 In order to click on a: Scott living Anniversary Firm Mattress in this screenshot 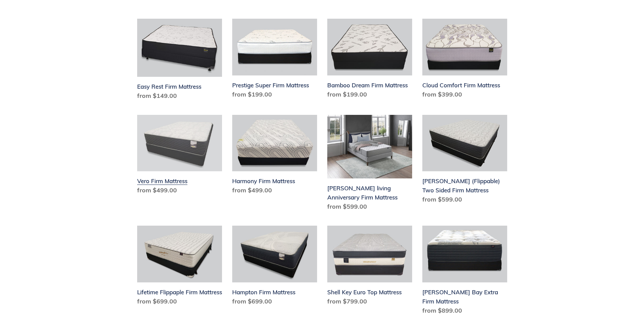, I will do `click(370, 164)`.